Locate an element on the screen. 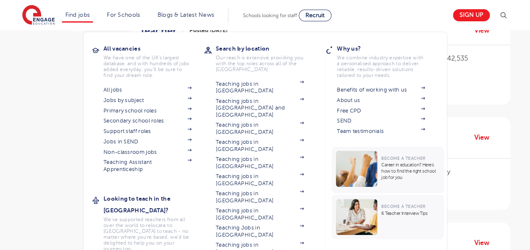  p: £38,766 - £42,535 is located at coordinates (456, 59).